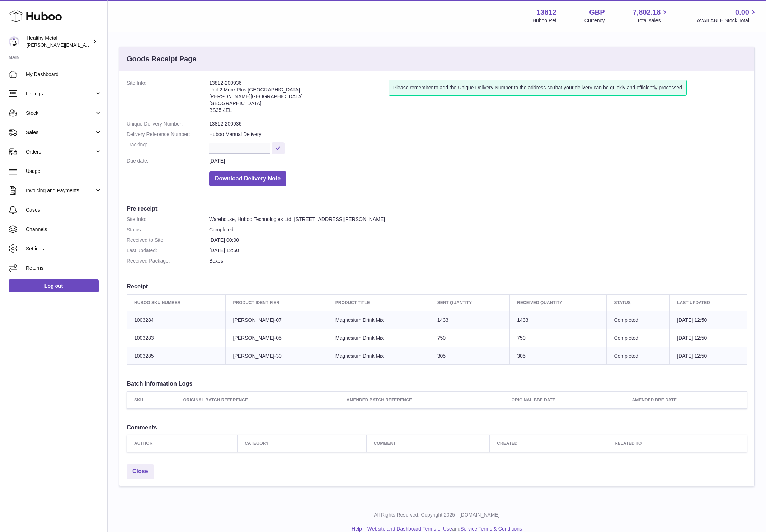 This screenshot has width=766, height=532. I want to click on td: 1003283, so click(176, 338).